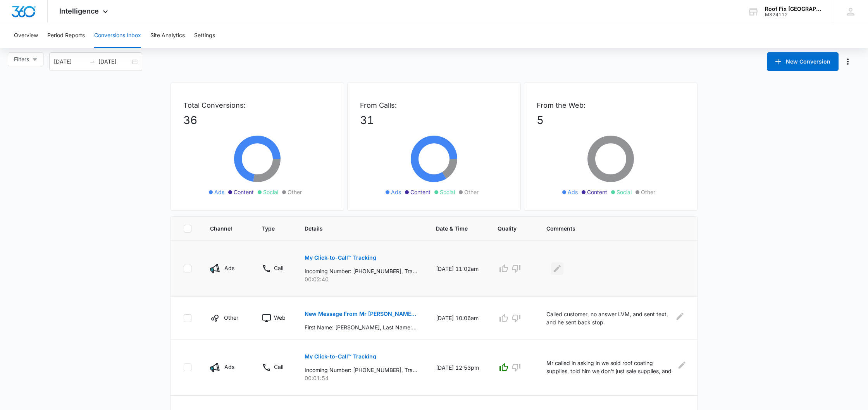 This screenshot has width=868, height=410. What do you see at coordinates (361, 279) in the screenshot?
I see `p: 00:02:40` at bounding box center [361, 279].